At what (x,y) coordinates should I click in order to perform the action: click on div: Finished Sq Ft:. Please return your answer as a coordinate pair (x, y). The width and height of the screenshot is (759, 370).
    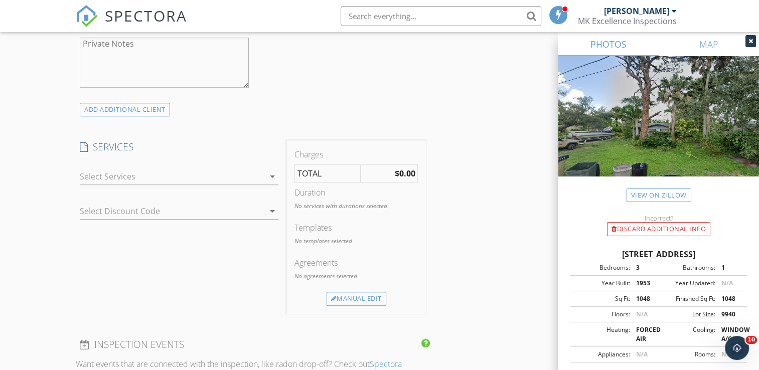
    Looking at the image, I should click on (687, 299).